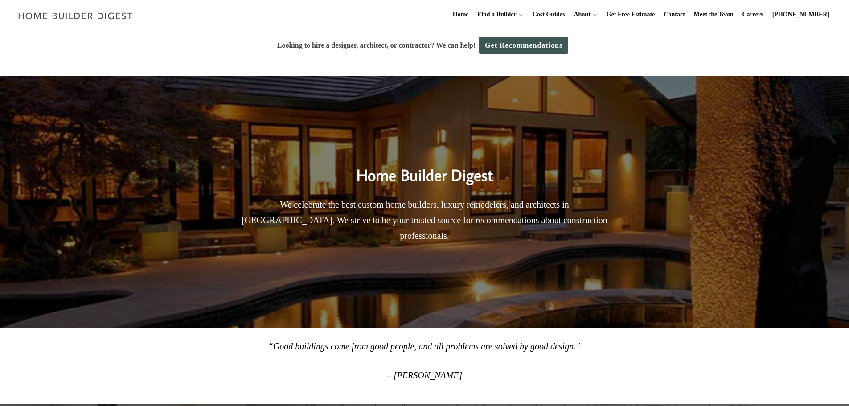 Image resolution: width=849 pixels, height=406 pixels. I want to click on a: Get Free Estimate, so click(631, 15).